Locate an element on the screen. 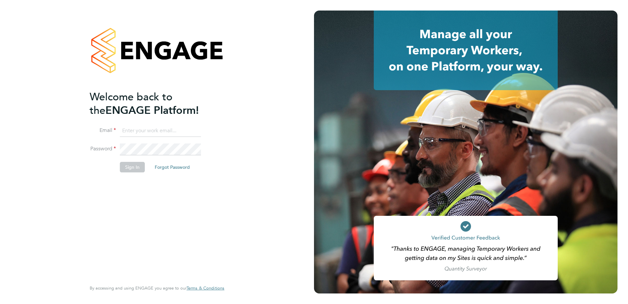 The width and height of the screenshot is (628, 304). h2: ENGAGE Platform! is located at coordinates (154, 104).